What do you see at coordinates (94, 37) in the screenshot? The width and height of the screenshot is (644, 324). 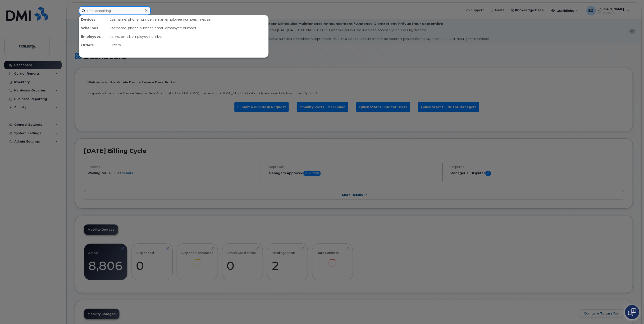 I see `div: Employees` at bounding box center [94, 37].